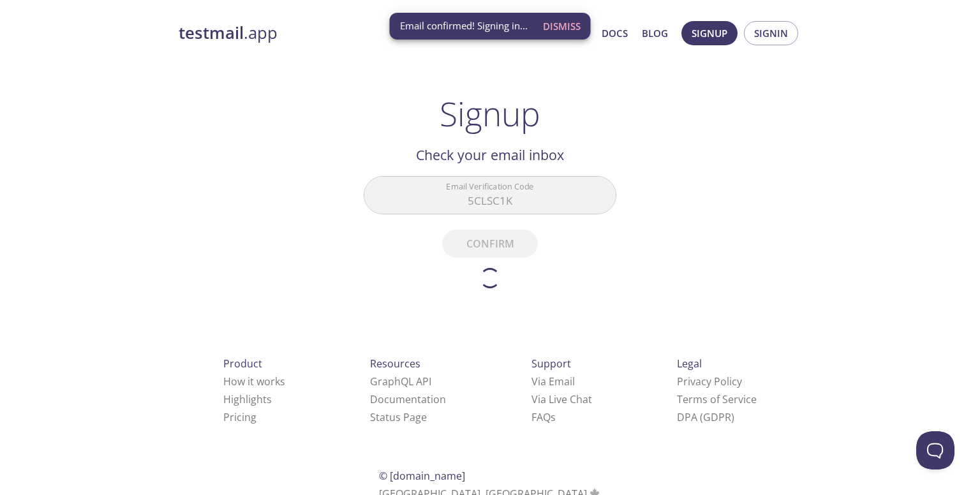 The width and height of the screenshot is (980, 495). I want to click on span: Resources, so click(395, 363).